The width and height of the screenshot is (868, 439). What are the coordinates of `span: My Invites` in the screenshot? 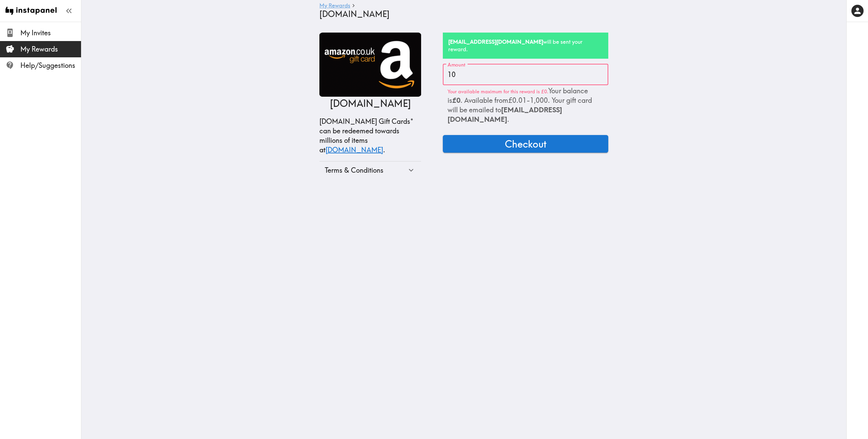 It's located at (50, 33).